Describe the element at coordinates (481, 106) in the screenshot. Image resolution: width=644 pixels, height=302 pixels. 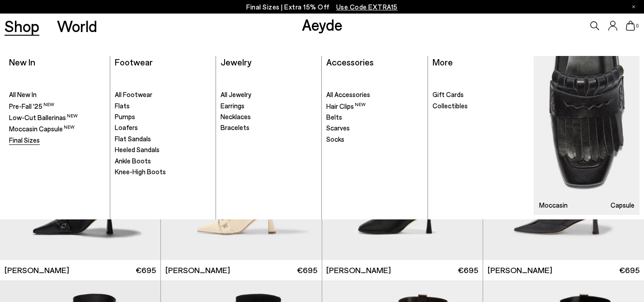
I see `a: Collectibles` at that location.